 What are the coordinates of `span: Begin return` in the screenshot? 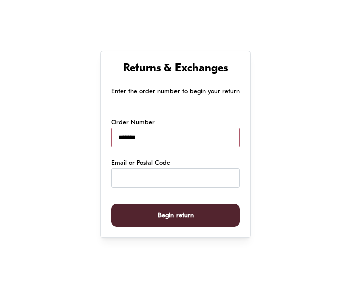 It's located at (175, 216).